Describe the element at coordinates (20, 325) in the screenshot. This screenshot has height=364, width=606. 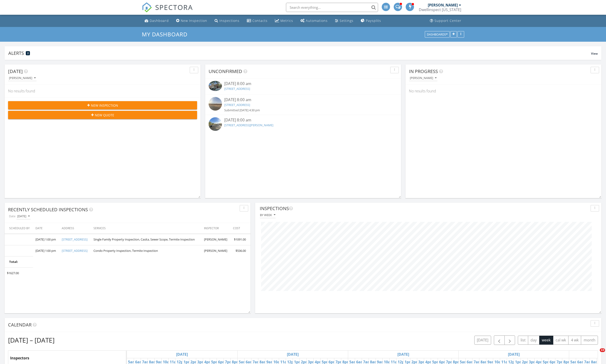
I see `span: Calendar` at that location.